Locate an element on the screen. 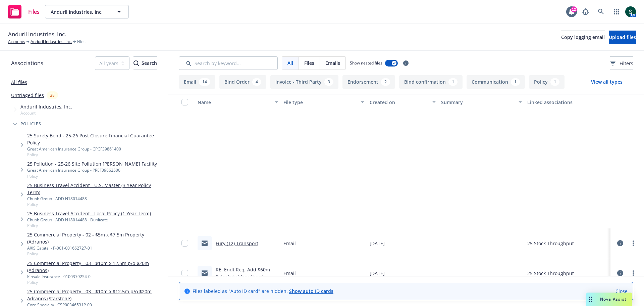 The height and width of the screenshot is (306, 644). div: 12 is located at coordinates (574, 10).